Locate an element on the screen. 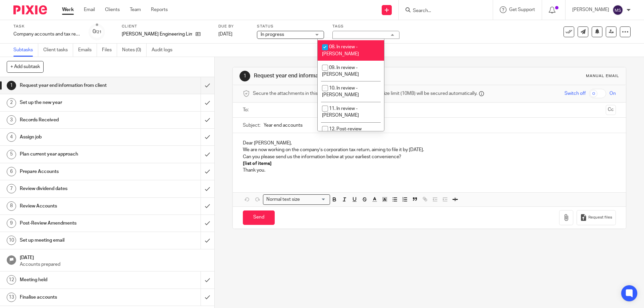  strong: [list of items] is located at coordinates (257, 163).